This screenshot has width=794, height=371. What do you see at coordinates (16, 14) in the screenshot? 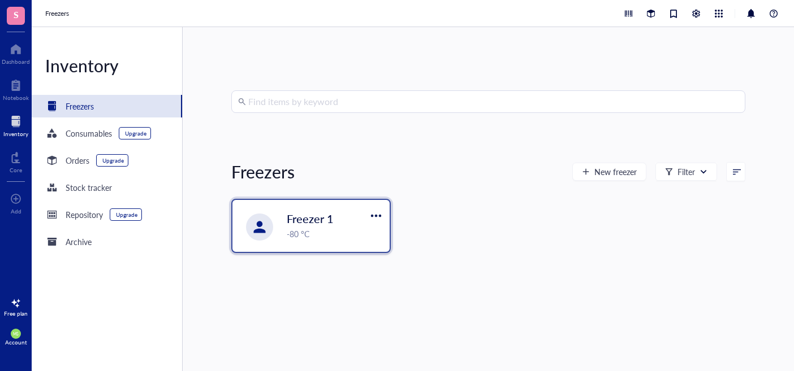
I see `span: S` at bounding box center [16, 14].